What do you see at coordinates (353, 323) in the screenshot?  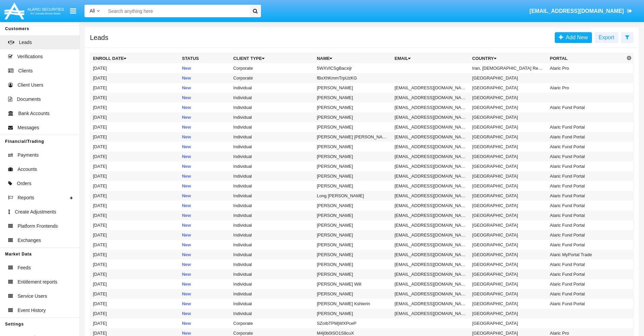 I see `td: SZoIbTPMjWXPceP` at bounding box center [353, 323].